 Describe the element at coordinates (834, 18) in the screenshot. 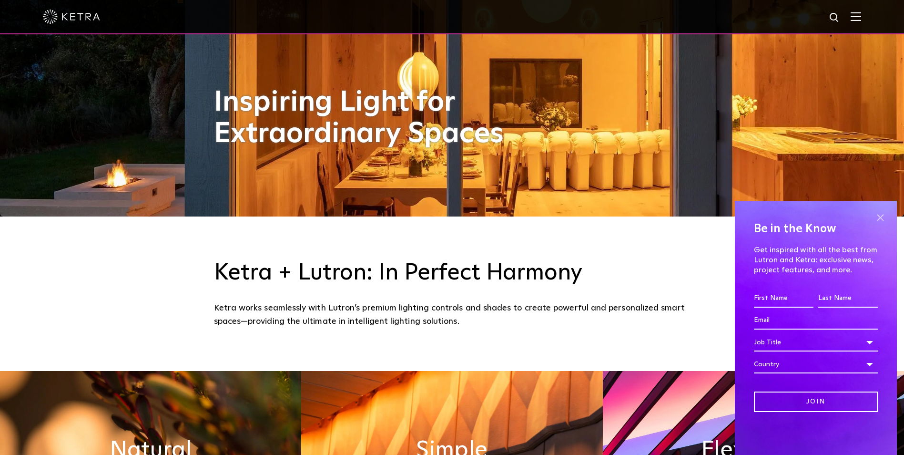

I see `img: search icon` at that location.